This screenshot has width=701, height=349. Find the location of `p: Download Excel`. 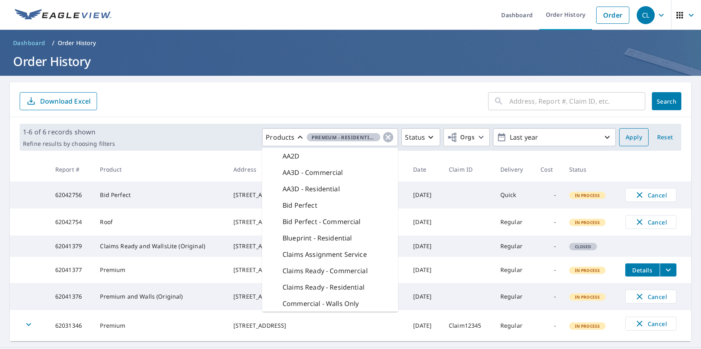

p: Download Excel is located at coordinates (65, 101).